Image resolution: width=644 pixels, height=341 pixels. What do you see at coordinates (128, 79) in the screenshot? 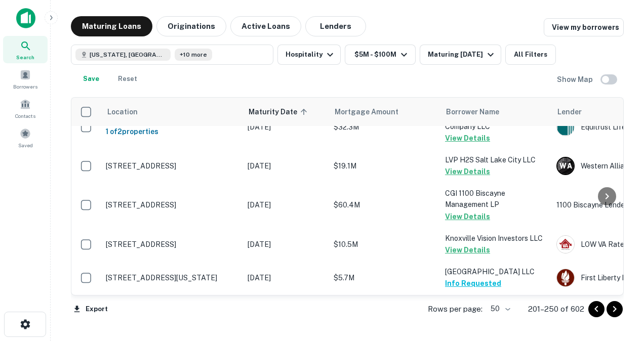
I see `button: Reset` at bounding box center [128, 79].